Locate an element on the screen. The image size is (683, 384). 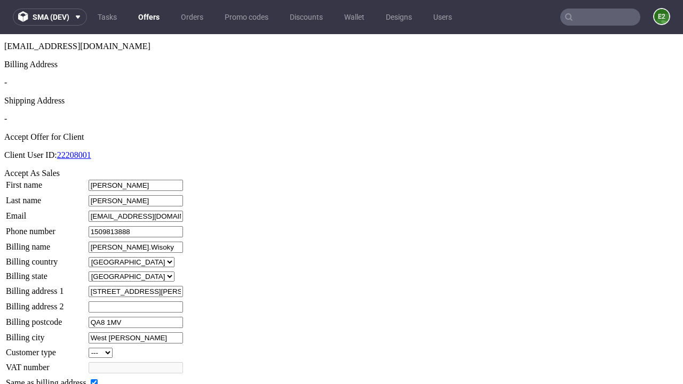
td: Email is located at coordinates (46, 182).